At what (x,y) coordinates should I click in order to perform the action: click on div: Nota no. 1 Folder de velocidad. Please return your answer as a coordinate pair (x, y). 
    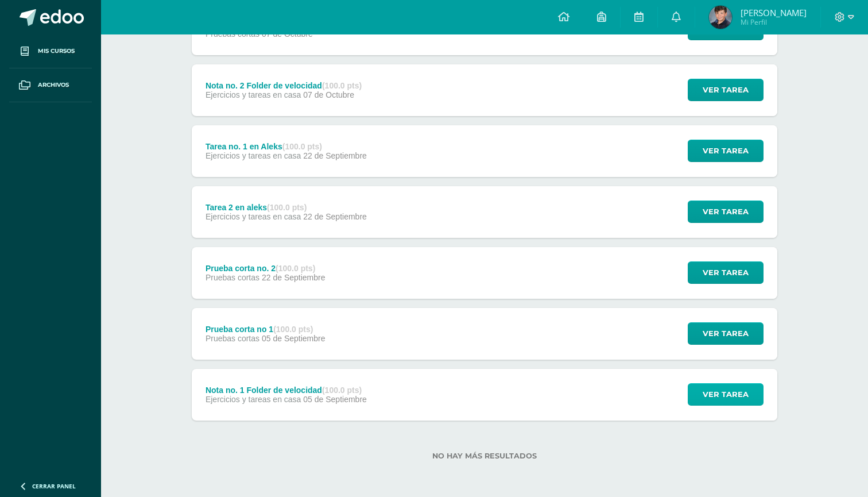
    Looking at the image, I should click on (286, 390).